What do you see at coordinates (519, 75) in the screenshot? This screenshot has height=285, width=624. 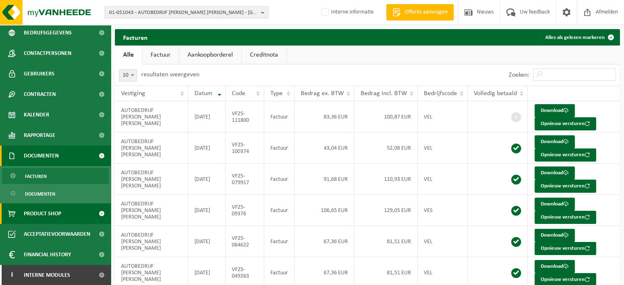 I see `label: Zoeken:` at bounding box center [519, 75].